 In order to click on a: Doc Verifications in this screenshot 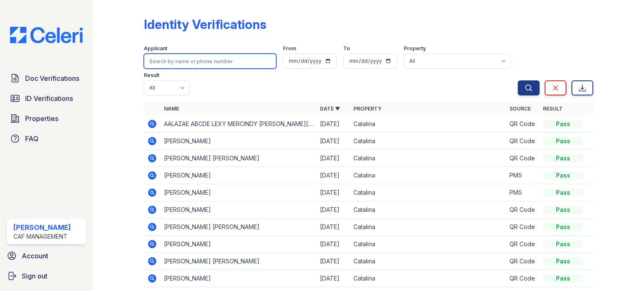, I will do `click(46, 78)`.